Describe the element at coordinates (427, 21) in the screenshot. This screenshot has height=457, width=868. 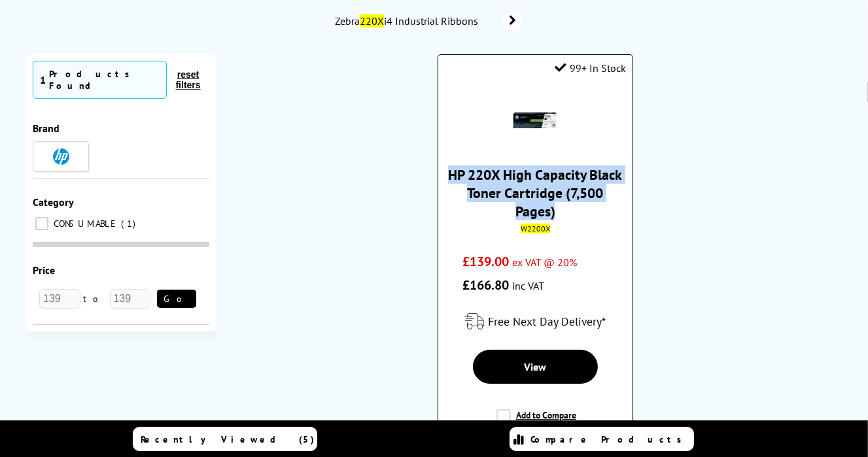
I see `a: Zebra220Xi4 Industrial Ribbons` at that location.